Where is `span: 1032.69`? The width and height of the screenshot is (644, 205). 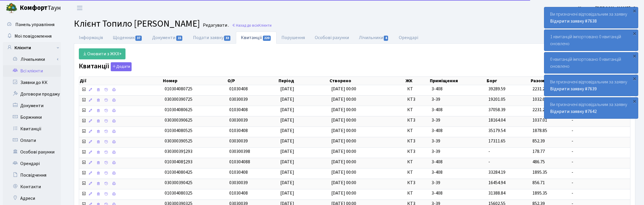
span: 1032.69 is located at coordinates (540, 99).